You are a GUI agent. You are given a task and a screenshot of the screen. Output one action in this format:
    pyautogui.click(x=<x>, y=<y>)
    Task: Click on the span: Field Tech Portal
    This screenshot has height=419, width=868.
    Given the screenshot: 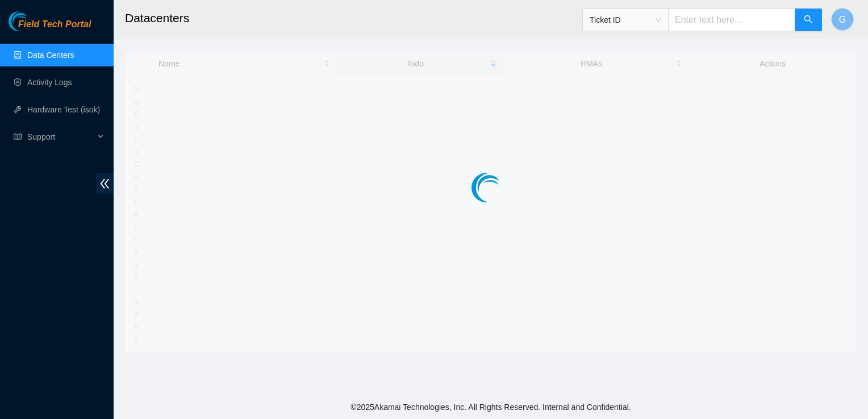 What is the action you would take?
    pyautogui.click(x=55, y=25)
    